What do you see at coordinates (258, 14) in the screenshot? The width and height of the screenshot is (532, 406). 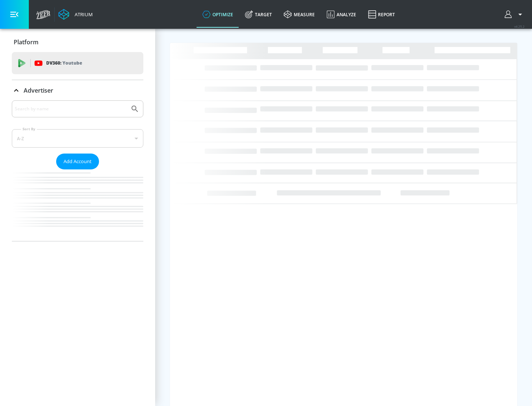 I see `a: Target` at bounding box center [258, 14].